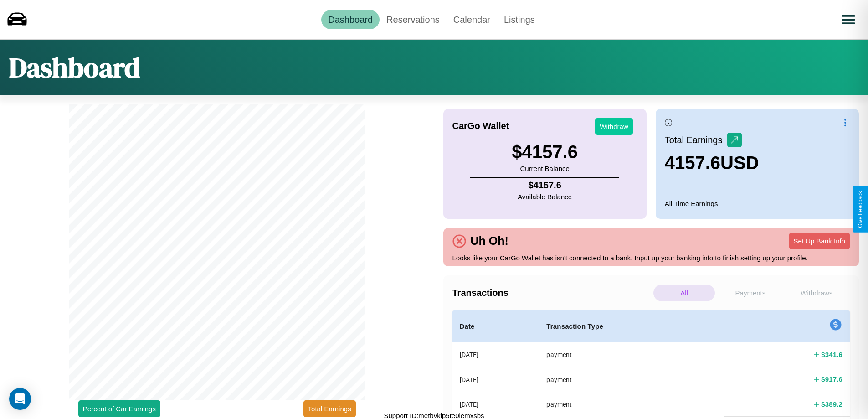  I want to click on h4: Transaction Type, so click(631, 327).